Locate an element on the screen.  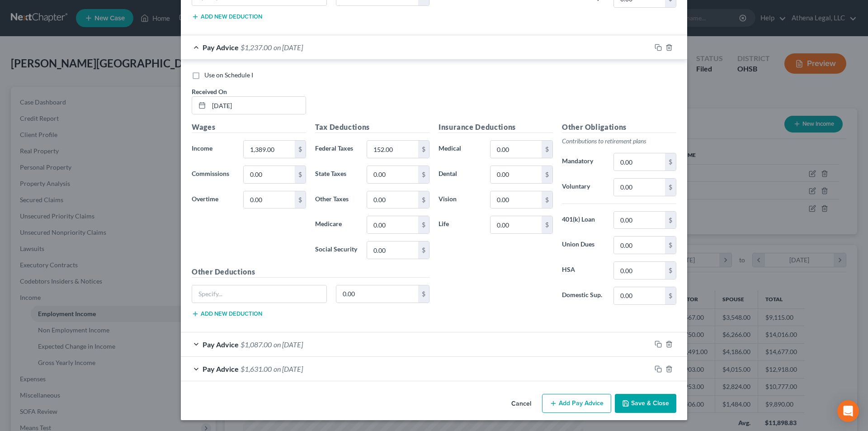
label: Domestic Sup. is located at coordinates (583, 296).